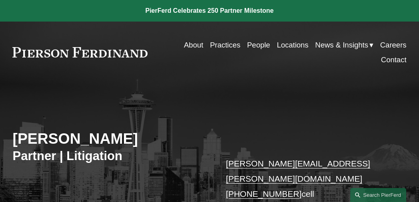 The height and width of the screenshot is (202, 419). Describe the element at coordinates (344, 45) in the screenshot. I see `a: folder dropdown` at that location.